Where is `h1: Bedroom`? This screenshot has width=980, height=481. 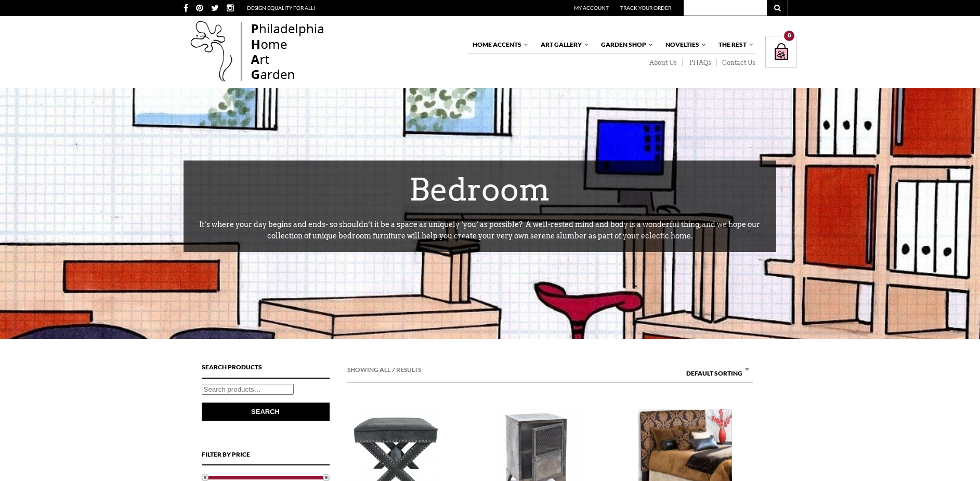
h1: Bedroom is located at coordinates (480, 190).